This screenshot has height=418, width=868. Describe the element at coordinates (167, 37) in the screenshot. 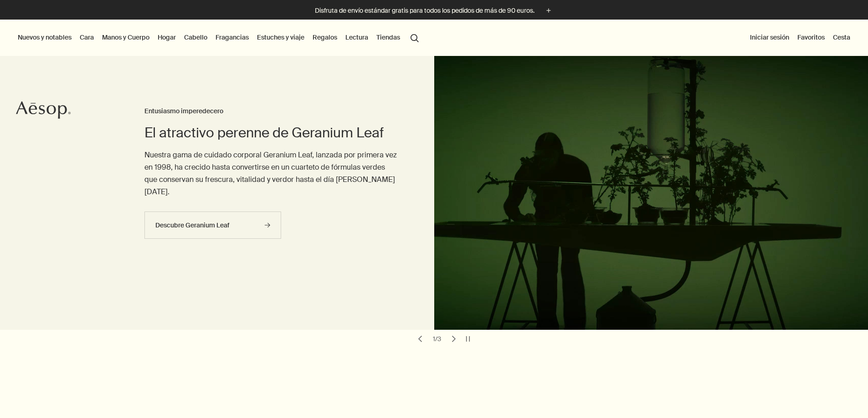

I see `a: Hogar` at that location.